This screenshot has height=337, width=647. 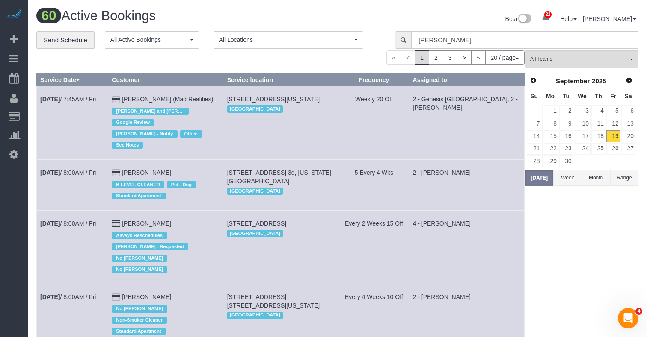 I want to click on h1: Active Bookings, so click(x=183, y=16).